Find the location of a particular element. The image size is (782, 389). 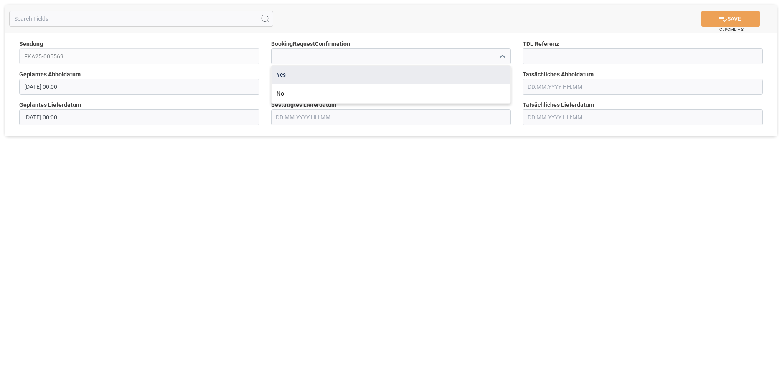

span: Geplantes Abholdatum is located at coordinates (50, 74).